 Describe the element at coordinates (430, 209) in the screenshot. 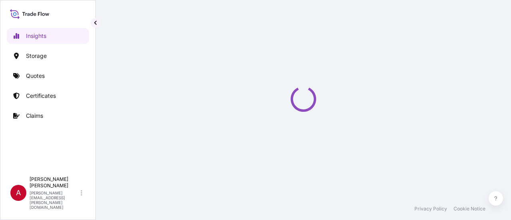

I see `p: Privacy Policy` at that location.